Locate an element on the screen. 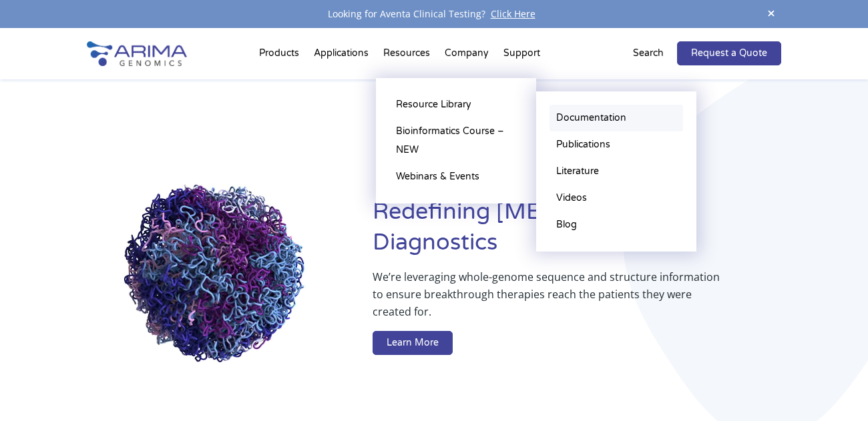 The height and width of the screenshot is (421, 868). a: Documentation is located at coordinates (616, 118).